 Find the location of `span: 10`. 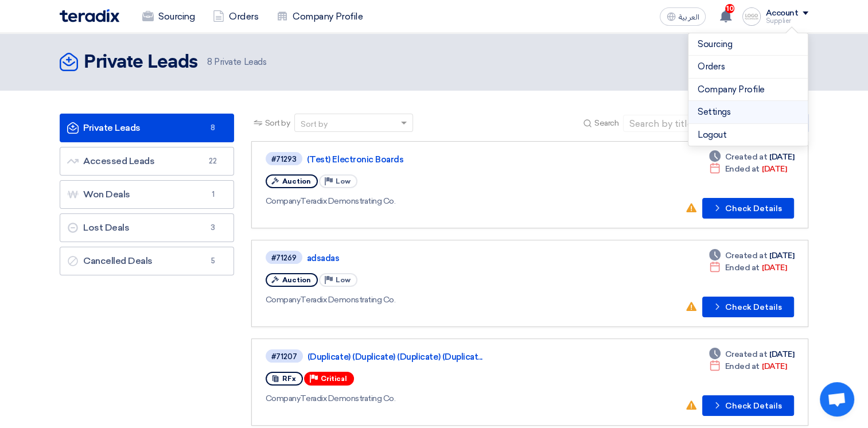

span: 10 is located at coordinates (730, 9).